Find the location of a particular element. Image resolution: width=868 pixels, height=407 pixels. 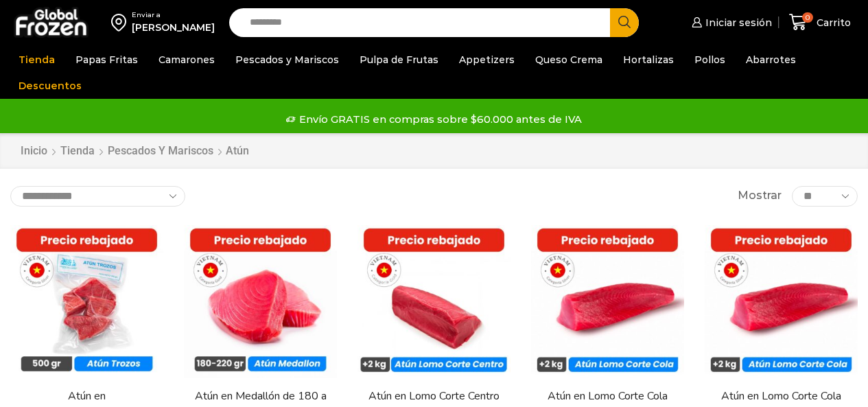

a: Queso Crema is located at coordinates (569, 60).